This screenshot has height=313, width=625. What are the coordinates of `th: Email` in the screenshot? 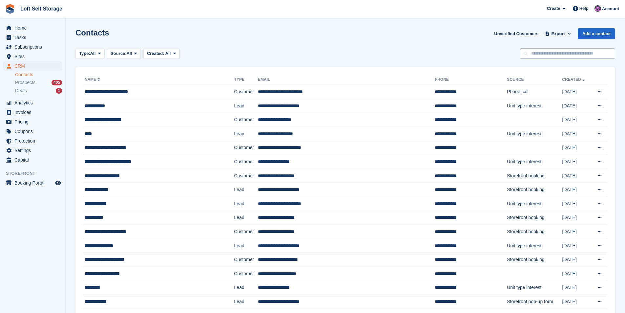 It's located at (346, 80).